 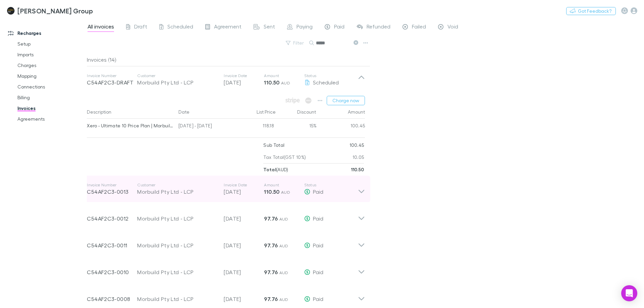 What do you see at coordinates (51, 98) in the screenshot?
I see `a: Billing` at bounding box center [51, 98].